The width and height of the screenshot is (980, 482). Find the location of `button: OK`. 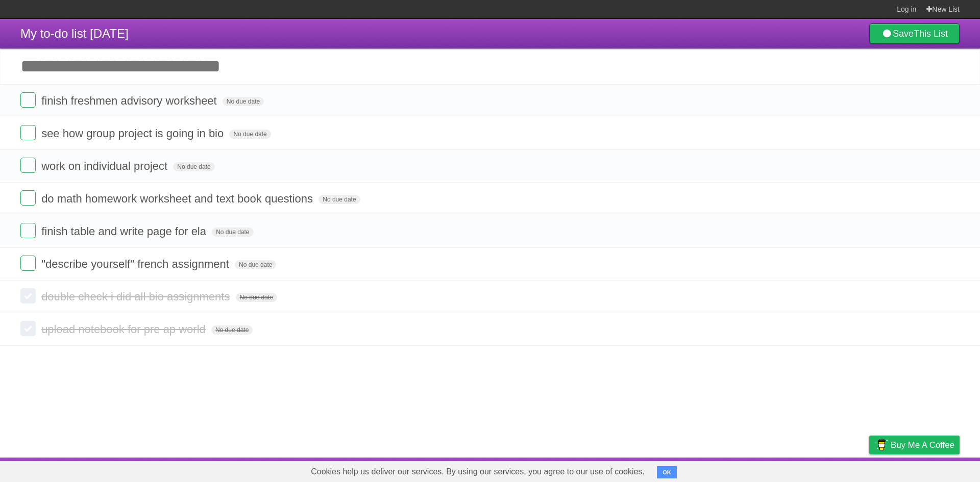

button: OK is located at coordinates (667, 472).